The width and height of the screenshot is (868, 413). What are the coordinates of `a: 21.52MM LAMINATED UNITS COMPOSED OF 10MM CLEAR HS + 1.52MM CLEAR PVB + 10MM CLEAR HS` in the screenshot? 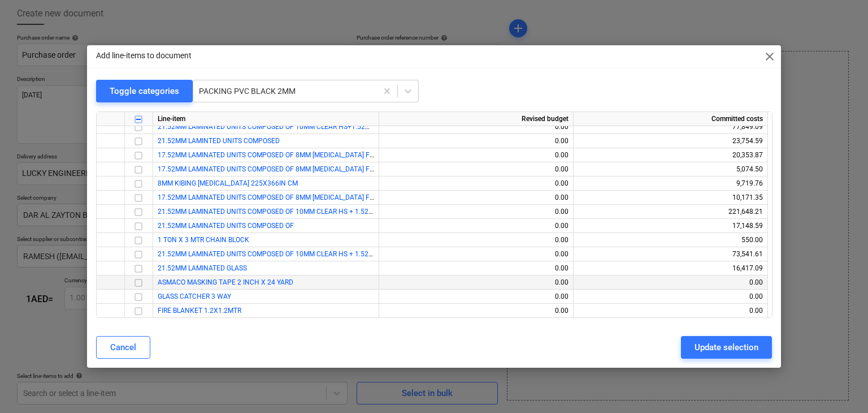 It's located at (316, 211).